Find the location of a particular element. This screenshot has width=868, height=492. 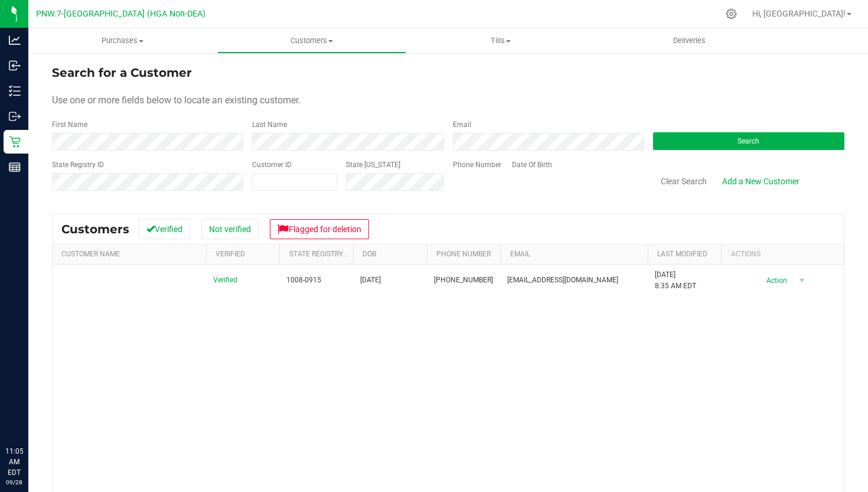

div: Manage settings is located at coordinates (731, 13).